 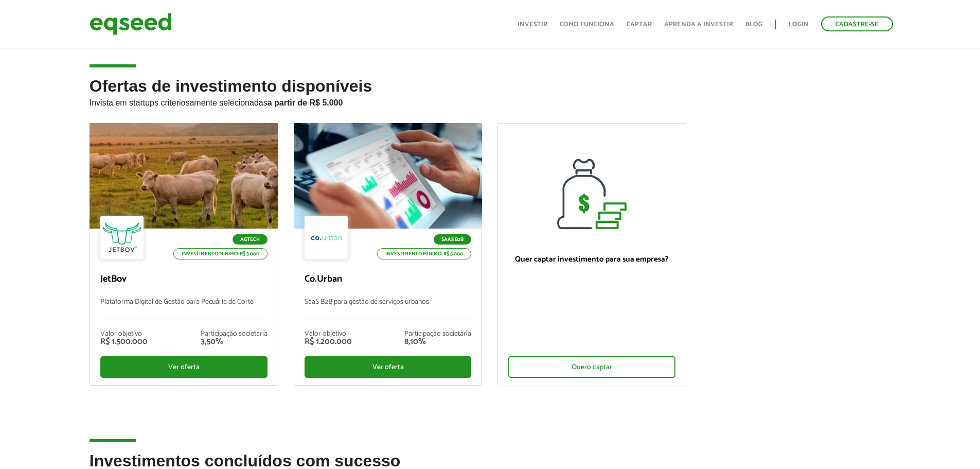 I want to click on a: SaaS B2B Investimento mínimo: R$ 5.000 Co.Urban SaaS B2B para gestão de serviços urbanos Valor ob..., so click(x=388, y=254).